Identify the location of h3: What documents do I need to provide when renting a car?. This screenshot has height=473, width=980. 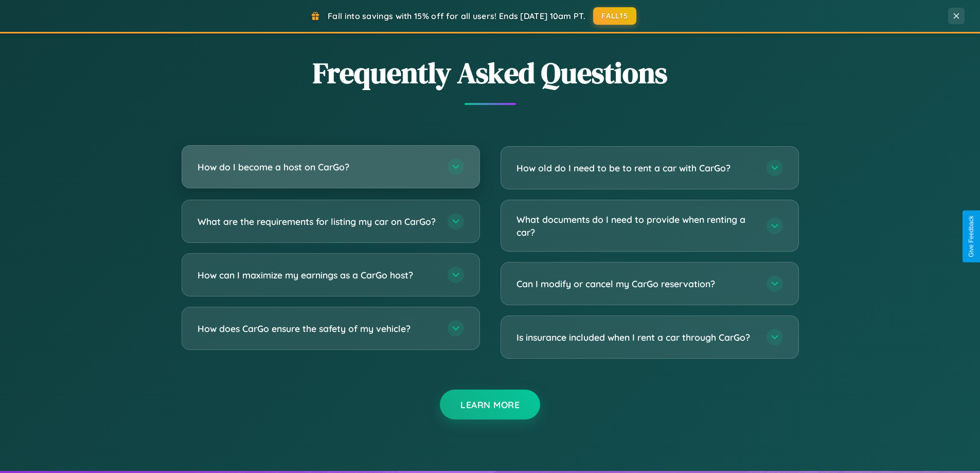
(636, 225).